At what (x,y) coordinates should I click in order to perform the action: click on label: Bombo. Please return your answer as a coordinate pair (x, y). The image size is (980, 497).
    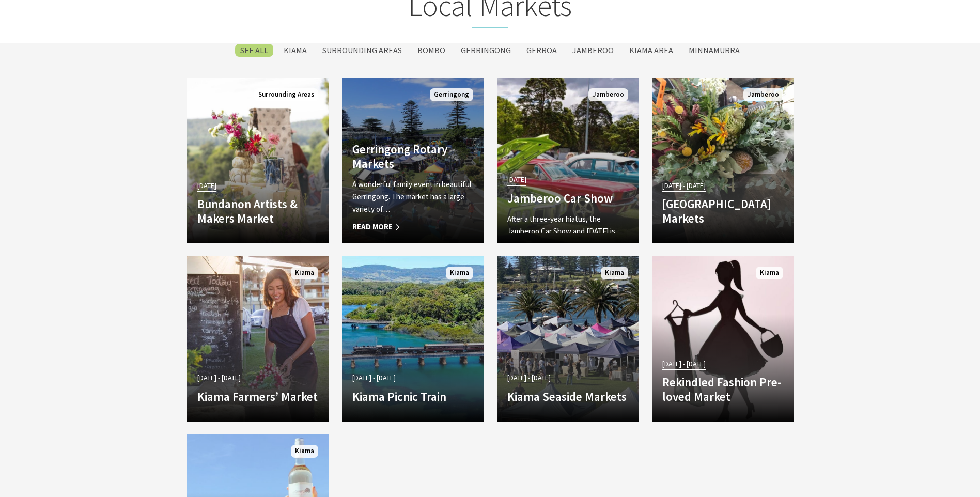
    Looking at the image, I should click on (431, 50).